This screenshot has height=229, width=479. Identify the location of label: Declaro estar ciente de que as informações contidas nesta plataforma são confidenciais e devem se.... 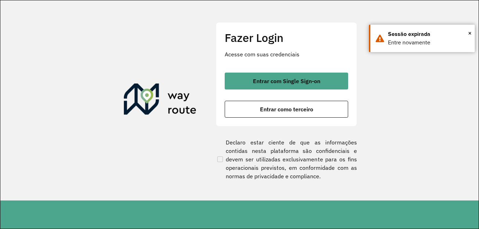
(287, 159).